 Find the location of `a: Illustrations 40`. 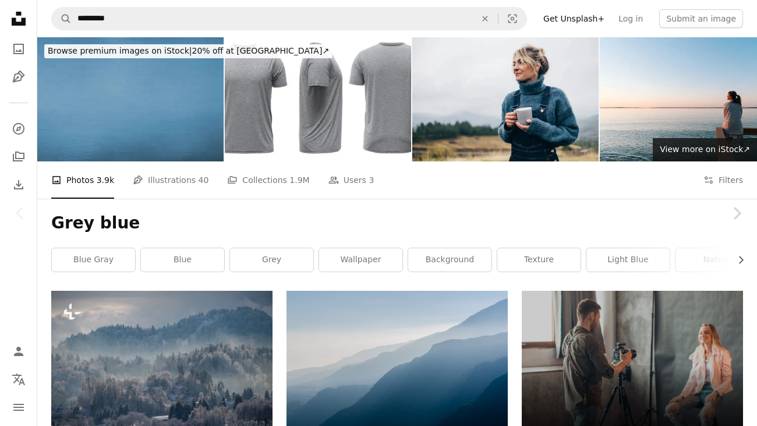

a: Illustrations 40 is located at coordinates (171, 180).